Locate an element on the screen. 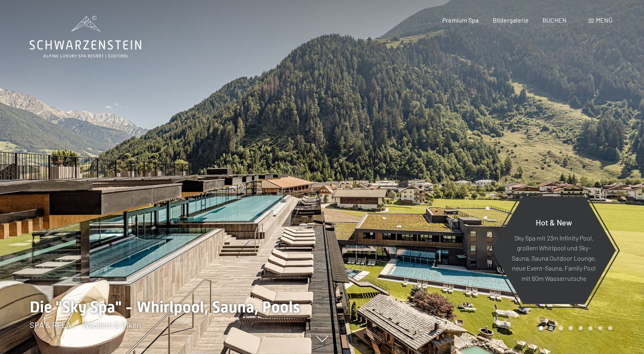 This screenshot has width=644, height=354. div: Carousel Page 7 is located at coordinates (601, 328).